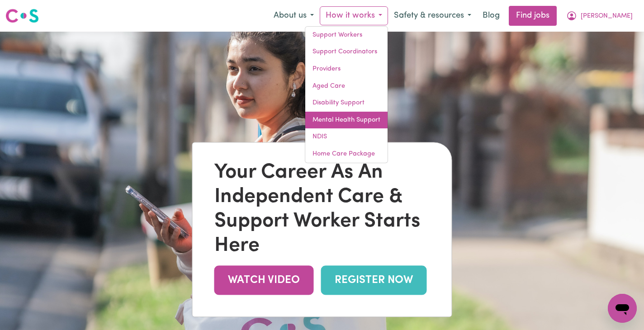 This screenshot has height=330, width=644. What do you see at coordinates (22, 16) in the screenshot?
I see `img: Careseekers logo` at bounding box center [22, 16].